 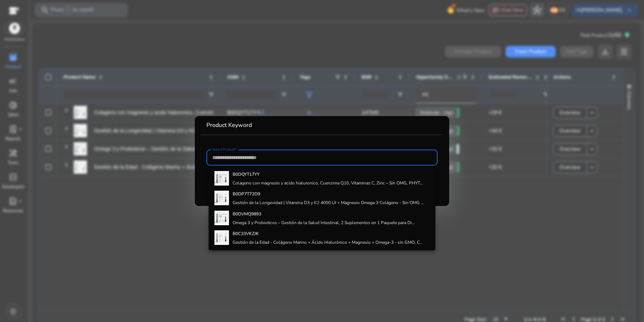 What do you see at coordinates (324, 222) in the screenshot?
I see `h4: Omega 3 y Probioticos – Gestión de la Salud Intestinal, 2 Suplementos en 1 Paquete para Di...` at bounding box center [324, 222].